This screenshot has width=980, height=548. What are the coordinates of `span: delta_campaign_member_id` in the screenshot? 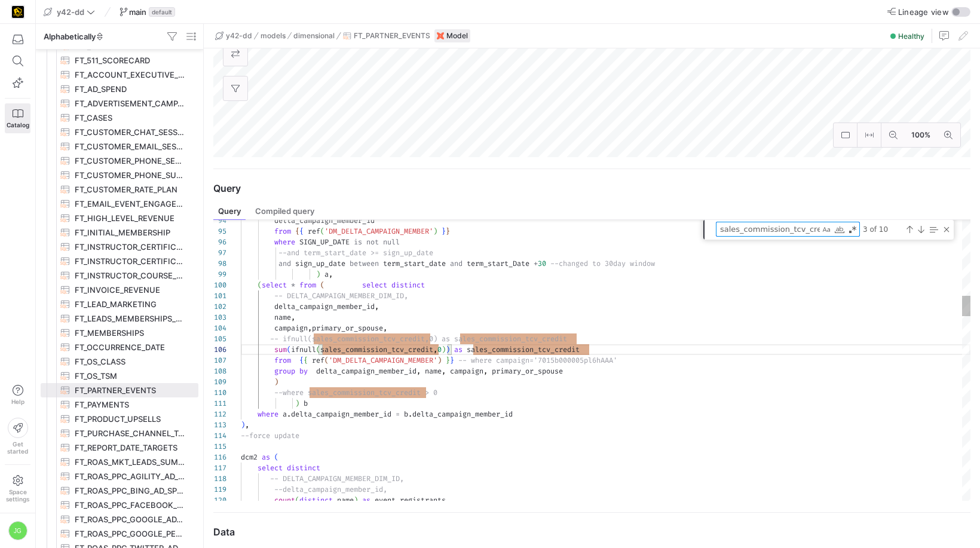 It's located at (324, 306).